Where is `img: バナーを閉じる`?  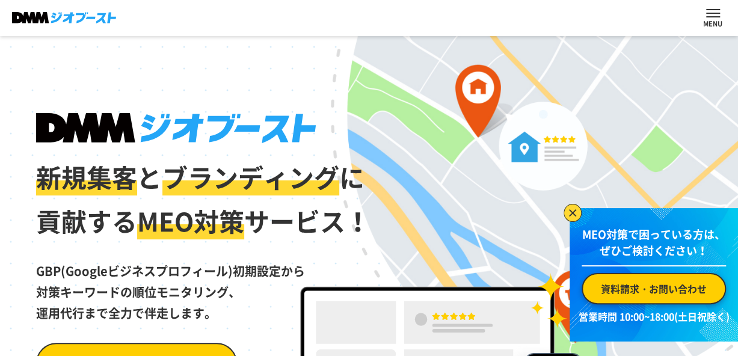
img: バナーを閉じる is located at coordinates (573, 213).